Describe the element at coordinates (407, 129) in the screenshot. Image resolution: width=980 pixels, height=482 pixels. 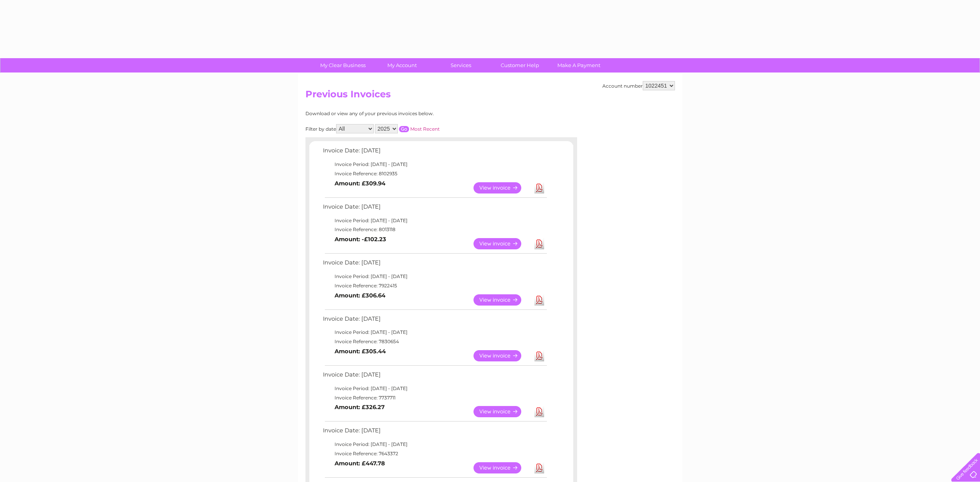
I see `div: Filter by date` at that location.